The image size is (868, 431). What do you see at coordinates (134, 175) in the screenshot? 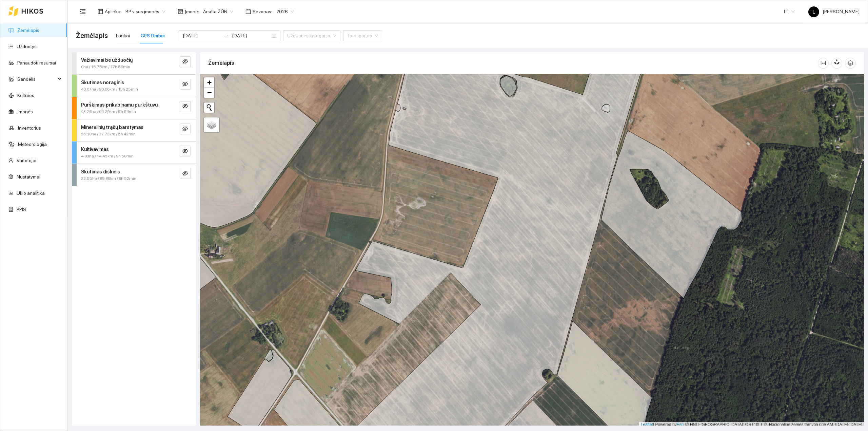
I see `div: Skutimas diskinis22.55ha / 89.89km / 8h 52mineye-invisible` at bounding box center [134, 175].